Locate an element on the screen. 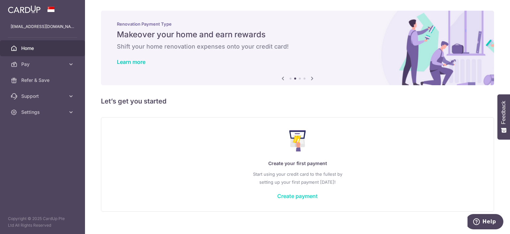 Image resolution: width=510 pixels, height=234 pixels. a: Create payment is located at coordinates (298, 196).